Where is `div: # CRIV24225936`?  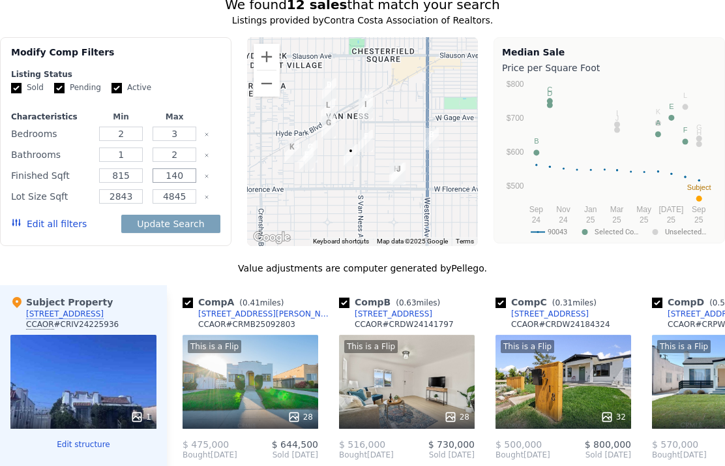 div: # CRIV24225936 is located at coordinates (72, 324).